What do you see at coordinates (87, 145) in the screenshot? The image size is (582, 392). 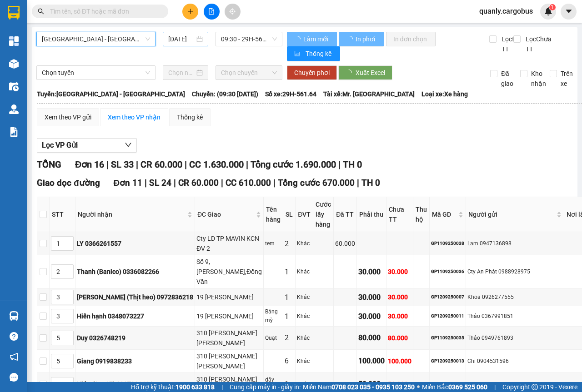 I see `button: Lọc VP Gửi` at bounding box center [87, 145].